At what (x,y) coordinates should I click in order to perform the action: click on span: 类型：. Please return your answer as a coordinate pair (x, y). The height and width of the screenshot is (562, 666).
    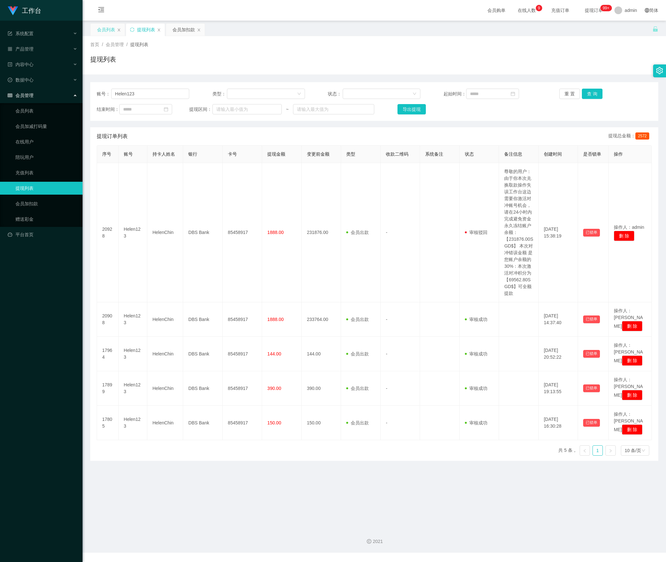
    Looking at the image, I should click on (219, 94).